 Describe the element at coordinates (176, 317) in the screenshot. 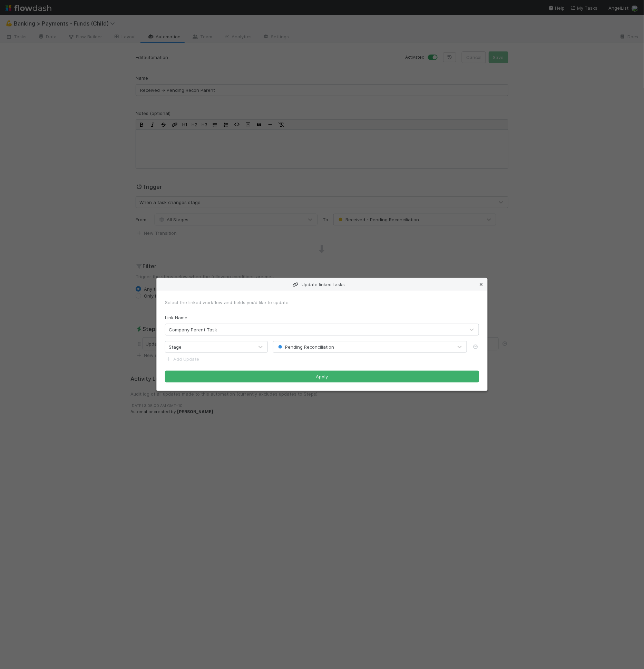

I see `label: Link Name` at that location.